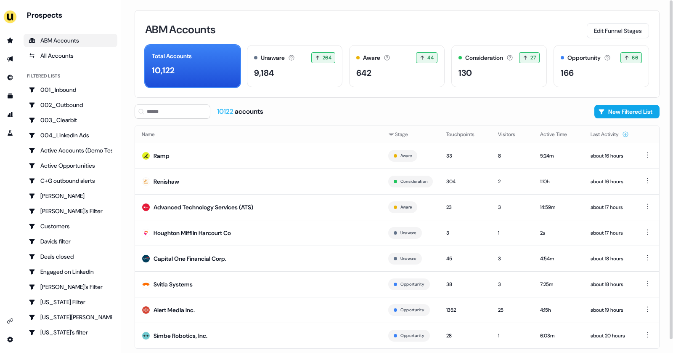 The image size is (673, 353). What do you see at coordinates (465, 207) in the screenshot?
I see `div: 23` at bounding box center [465, 207].